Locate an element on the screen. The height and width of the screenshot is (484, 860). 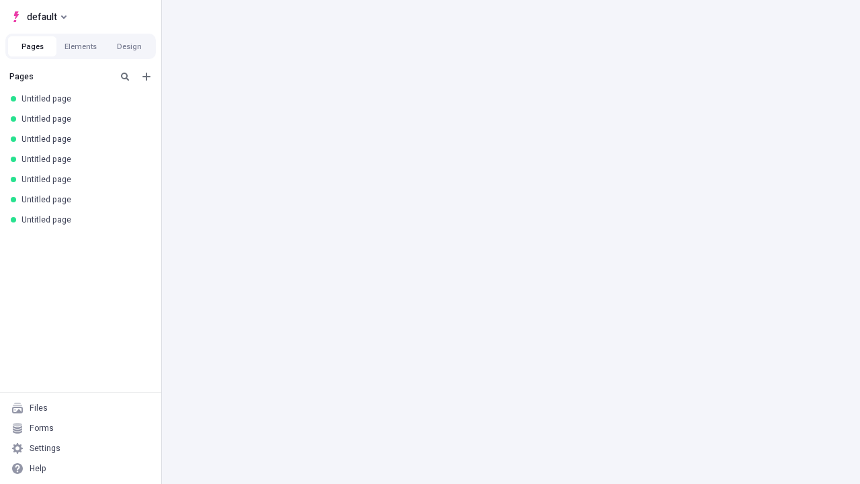
button: Select site is located at coordinates (38, 17).